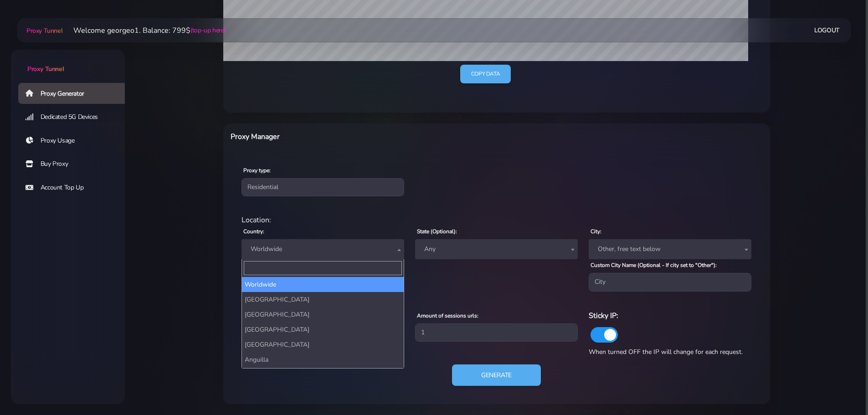 This screenshot has width=868, height=415. What do you see at coordinates (75, 188) in the screenshot?
I see `a: Account Top Up` at bounding box center [75, 188].